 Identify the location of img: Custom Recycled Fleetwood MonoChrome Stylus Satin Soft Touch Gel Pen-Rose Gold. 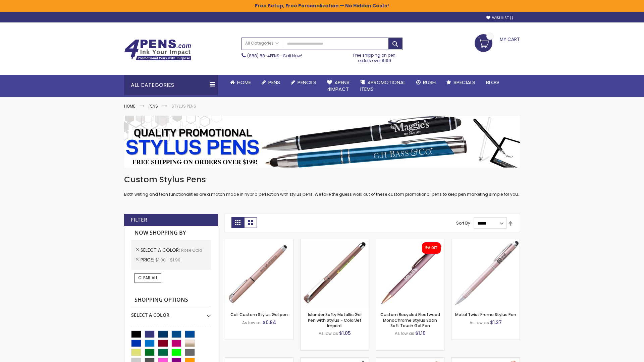
(410, 273).